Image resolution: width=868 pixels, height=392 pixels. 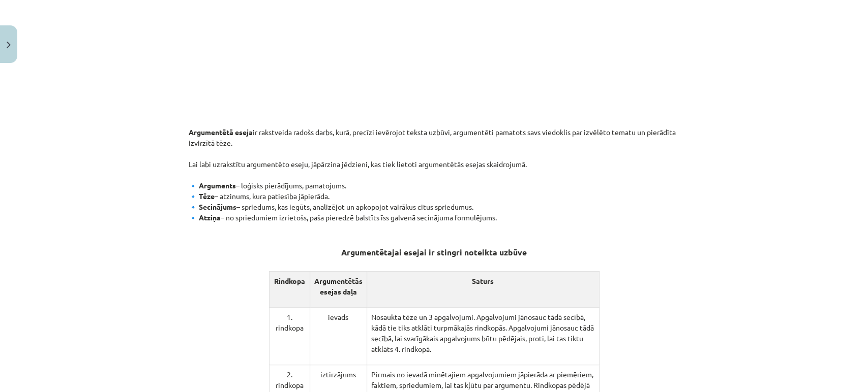 What do you see at coordinates (290, 380) in the screenshot?
I see `p: 2. rindkopa` at bounding box center [290, 380].